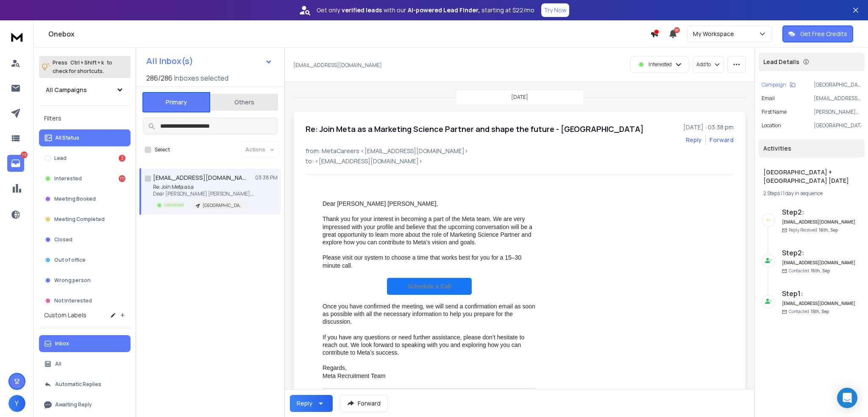  Describe the element at coordinates (811, 148) in the screenshot. I see `div: Activities` at that location.